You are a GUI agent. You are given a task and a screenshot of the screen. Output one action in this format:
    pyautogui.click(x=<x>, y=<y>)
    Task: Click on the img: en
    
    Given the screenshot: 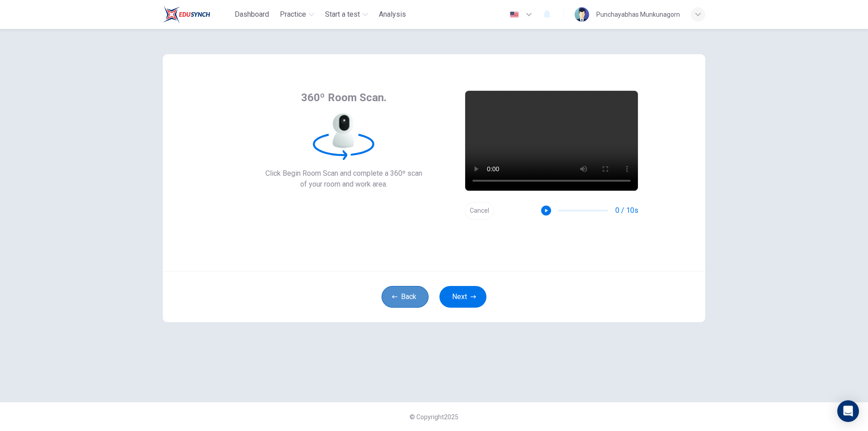 What is the action you would take?
    pyautogui.click(x=514, y=15)
    